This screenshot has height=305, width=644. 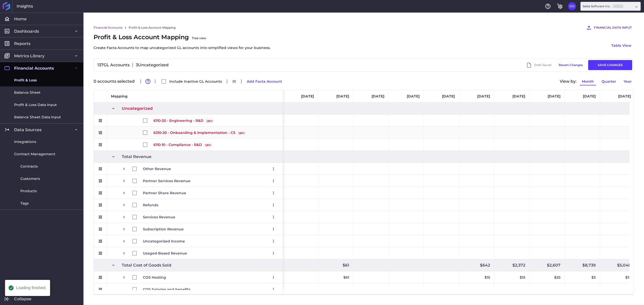 I want to click on span: Data Sources, so click(x=27, y=130).